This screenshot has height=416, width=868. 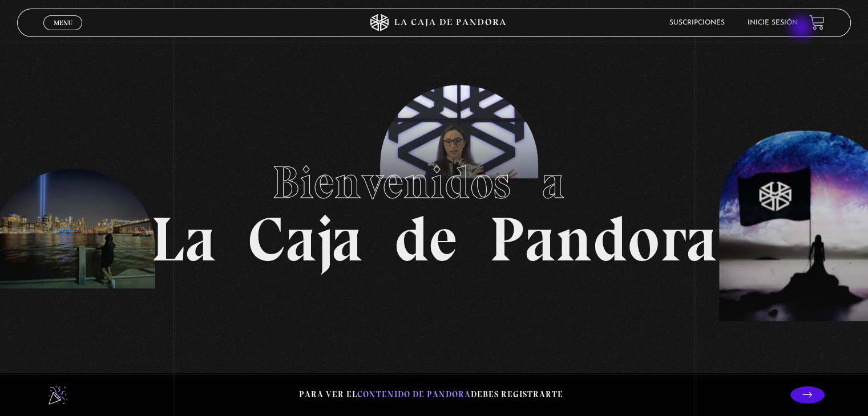 I want to click on a: View your shopping cart, so click(x=817, y=23).